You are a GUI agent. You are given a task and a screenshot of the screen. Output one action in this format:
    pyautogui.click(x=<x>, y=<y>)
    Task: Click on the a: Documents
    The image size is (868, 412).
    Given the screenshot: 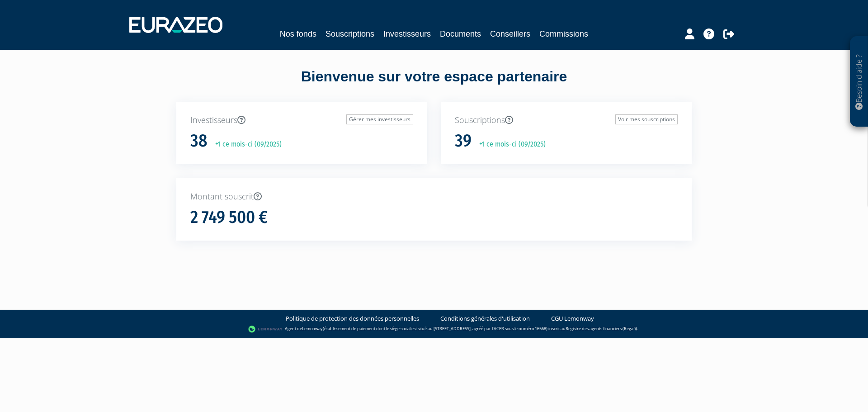 What is the action you would take?
    pyautogui.click(x=460, y=34)
    